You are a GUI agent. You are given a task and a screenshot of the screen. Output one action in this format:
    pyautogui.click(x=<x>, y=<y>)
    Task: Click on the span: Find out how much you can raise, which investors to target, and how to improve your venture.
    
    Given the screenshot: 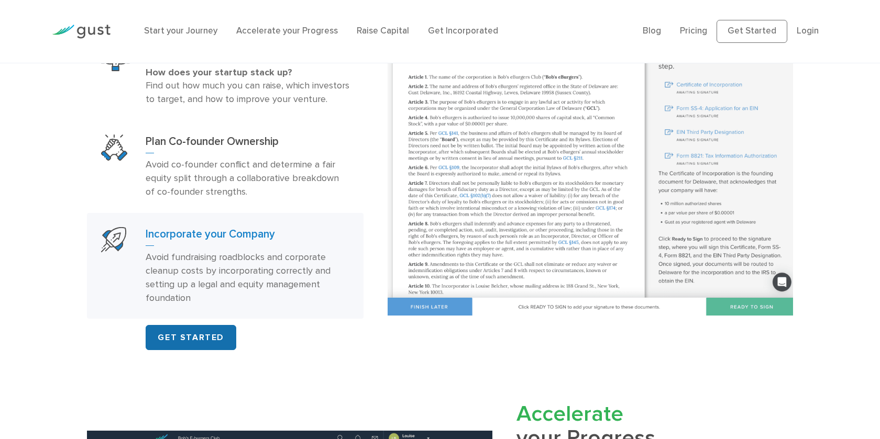 What is the action you would take?
    pyautogui.click(x=247, y=92)
    